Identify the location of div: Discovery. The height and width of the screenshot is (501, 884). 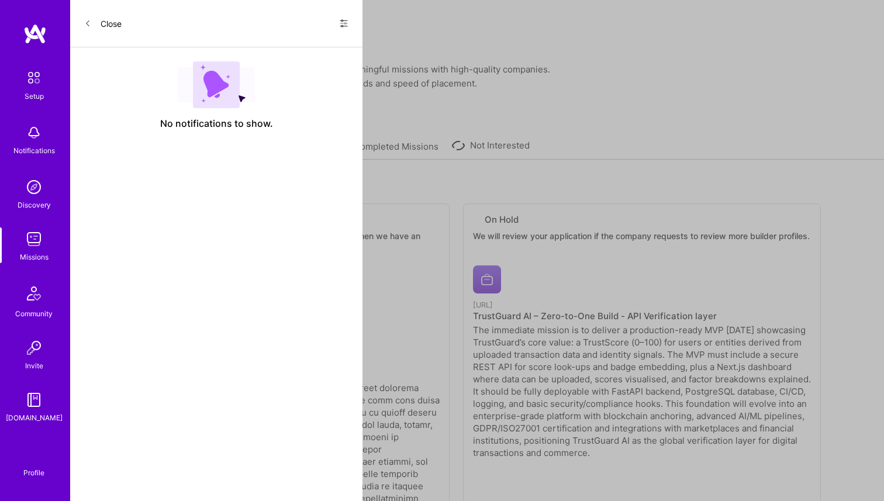
(34, 205).